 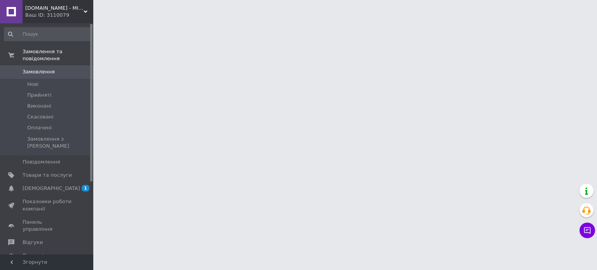 I want to click on span: Нові, so click(x=33, y=84).